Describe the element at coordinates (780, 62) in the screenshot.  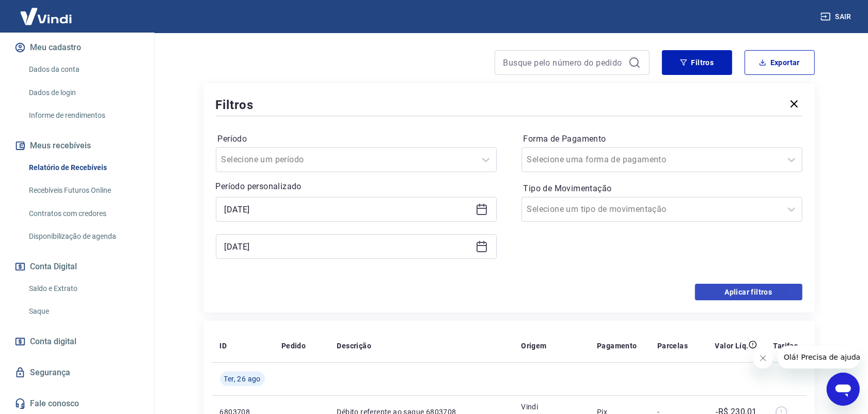
I see `button: Exportar` at that location.